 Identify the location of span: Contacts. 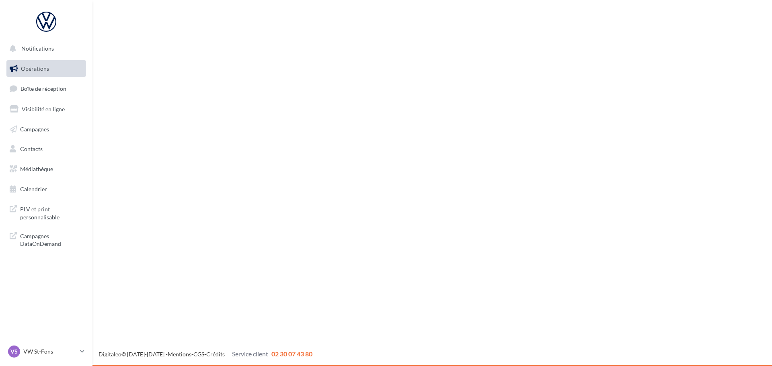
(31, 149).